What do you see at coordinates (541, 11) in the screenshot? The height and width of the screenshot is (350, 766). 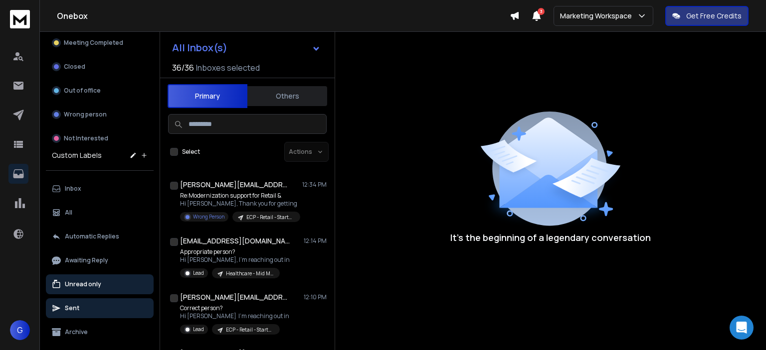 I see `span: 3` at bounding box center [541, 11].